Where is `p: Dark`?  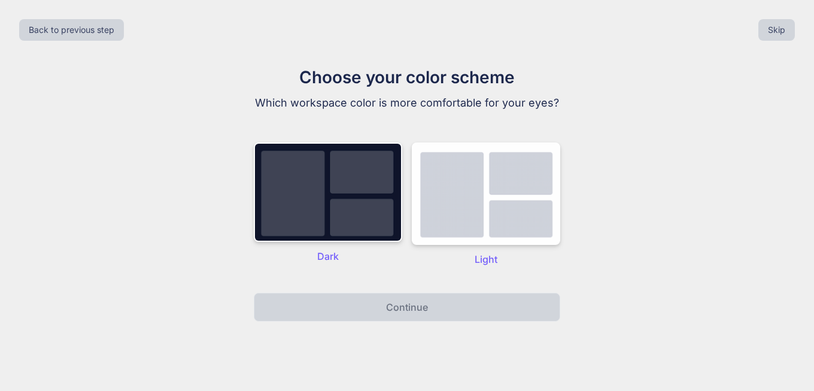
p: Dark is located at coordinates (328, 256).